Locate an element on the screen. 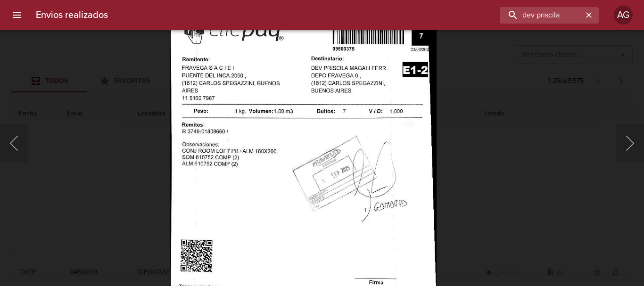 The height and width of the screenshot is (286, 644). h6: Envios realizados is located at coordinates (71, 15).